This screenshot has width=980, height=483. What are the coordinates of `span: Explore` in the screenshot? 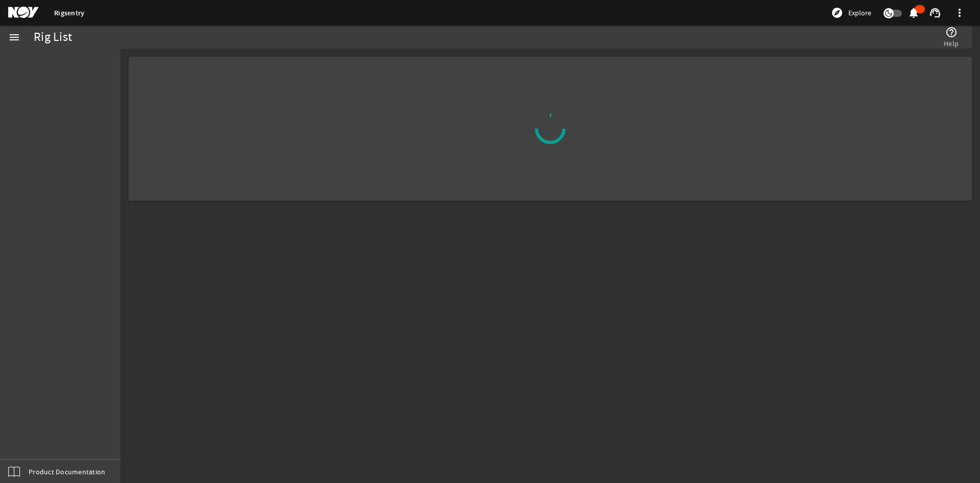 It's located at (859, 13).